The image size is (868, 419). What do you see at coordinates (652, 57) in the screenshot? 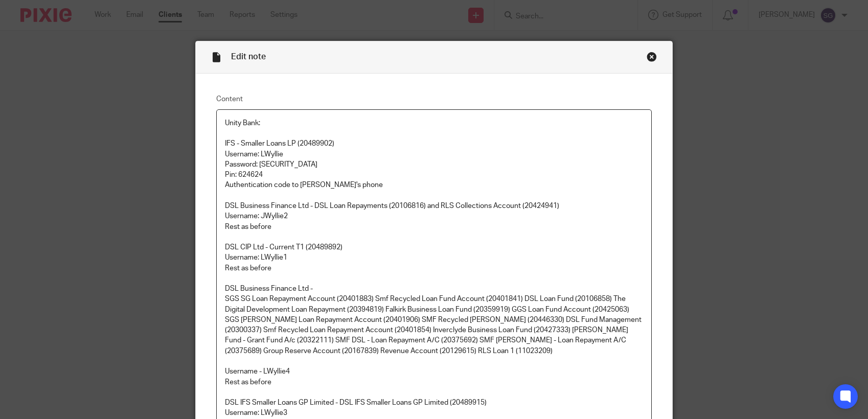
I see `div: Close this dialog window` at bounding box center [652, 57].